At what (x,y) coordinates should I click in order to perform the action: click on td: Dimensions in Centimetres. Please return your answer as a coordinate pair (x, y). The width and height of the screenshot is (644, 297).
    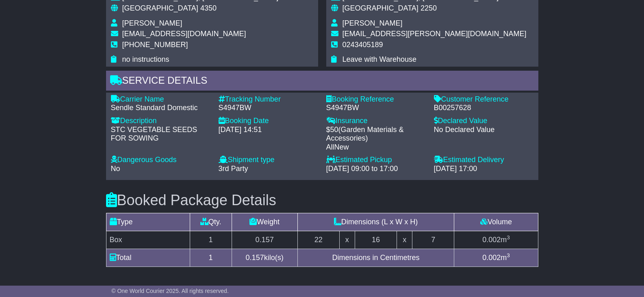
    Looking at the image, I should click on (376, 258).